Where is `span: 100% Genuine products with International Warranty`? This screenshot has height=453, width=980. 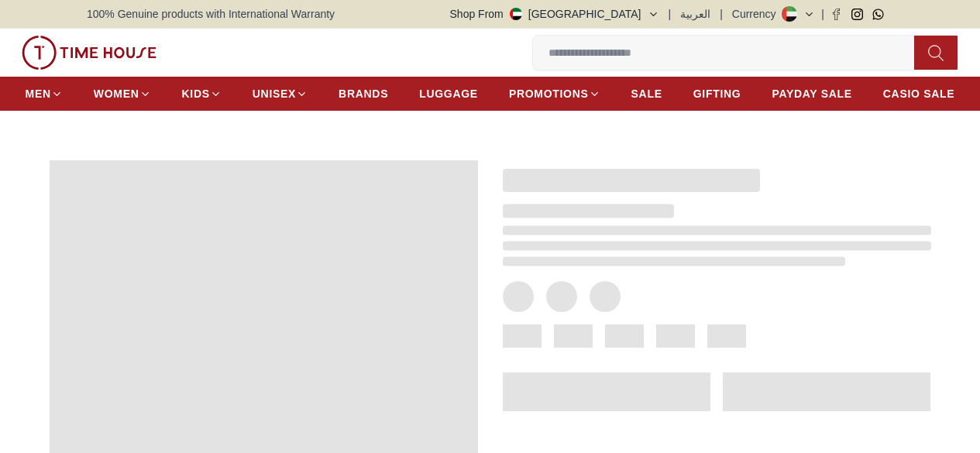 span: 100% Genuine products with International Warranty is located at coordinates (211, 14).